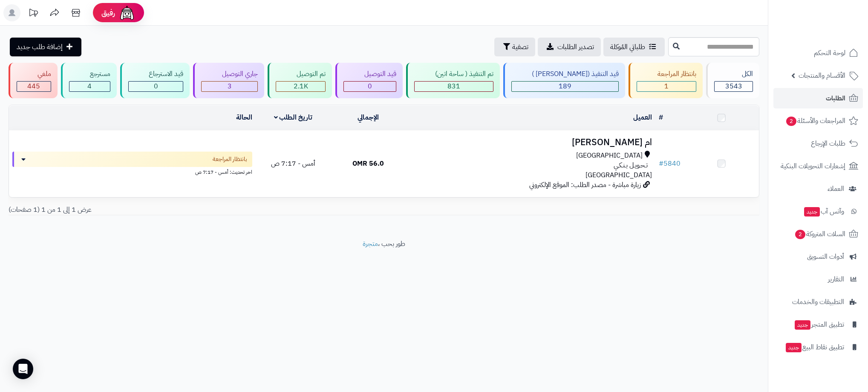 The width and height of the screenshot is (868, 392). I want to click on div: جاري التوصيل, so click(230, 73).